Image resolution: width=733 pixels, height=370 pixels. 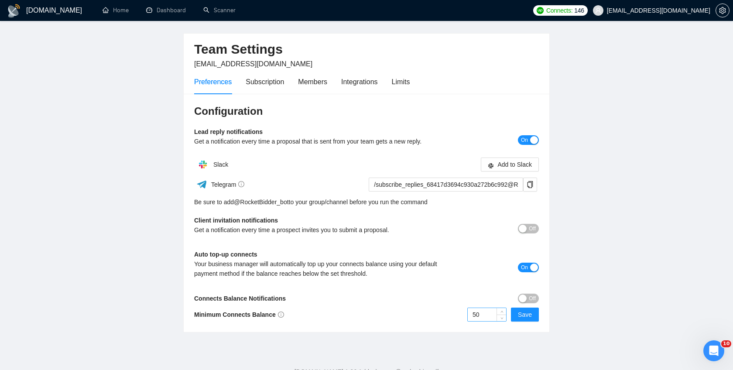 What do you see at coordinates (221, 164) in the screenshot?
I see `span: Slack` at bounding box center [221, 164].